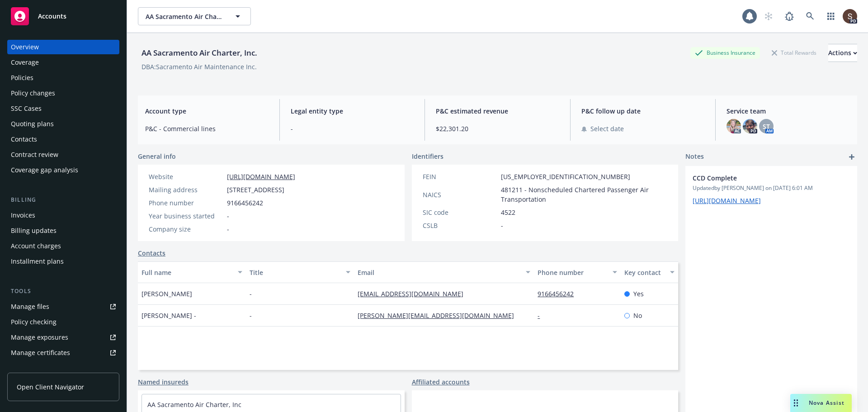  I want to click on a: Invoices, so click(63, 215).